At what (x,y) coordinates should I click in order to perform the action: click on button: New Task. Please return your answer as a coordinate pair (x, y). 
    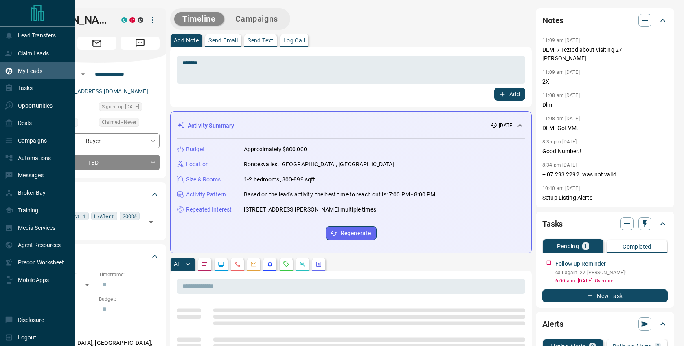
    Looking at the image, I should click on (605, 296).